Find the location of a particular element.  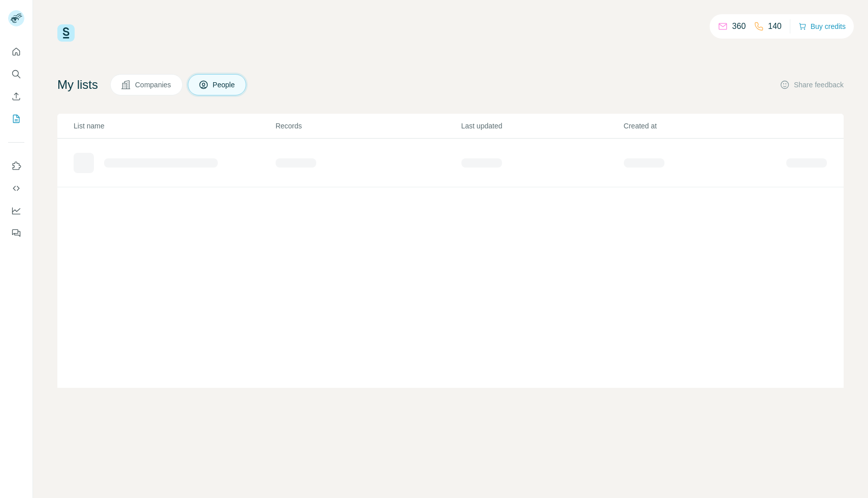

button: Feedback is located at coordinates (16, 233).